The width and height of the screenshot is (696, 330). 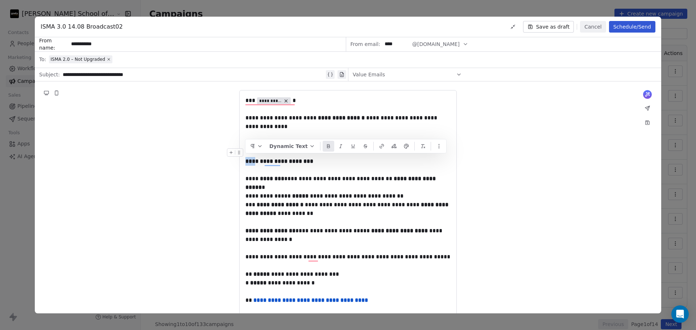 I want to click on button: Cancel, so click(x=592, y=27).